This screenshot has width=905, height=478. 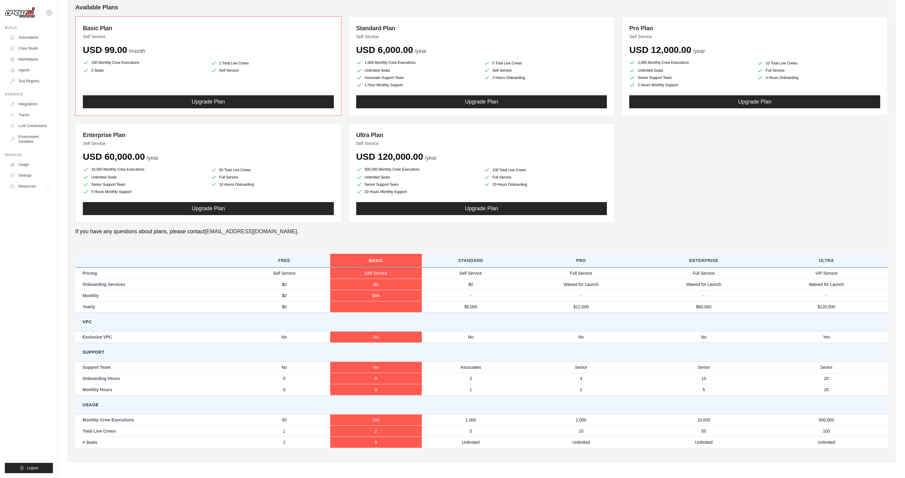 What do you see at coordinates (826, 337) in the screenshot?
I see `td: Yes` at bounding box center [826, 337].